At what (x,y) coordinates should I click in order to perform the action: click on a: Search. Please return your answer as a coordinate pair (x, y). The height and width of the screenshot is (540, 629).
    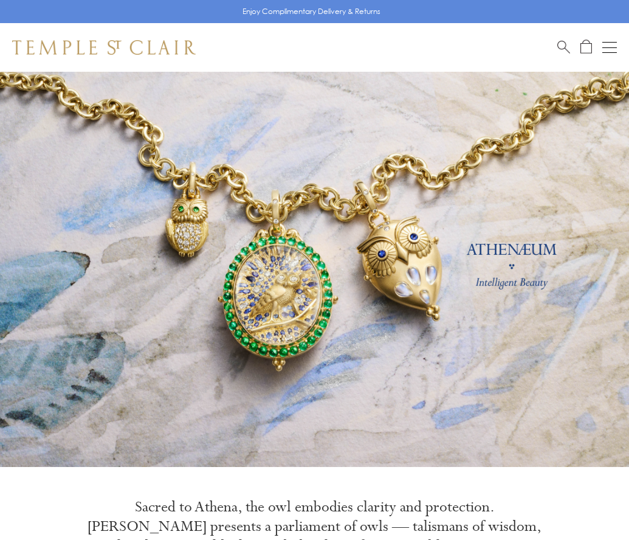
    Looking at the image, I should click on (563, 47).